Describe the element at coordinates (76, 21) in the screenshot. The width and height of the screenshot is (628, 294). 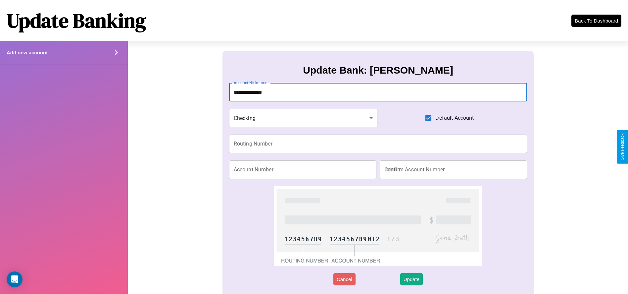
I see `h1: Update Banking` at that location.